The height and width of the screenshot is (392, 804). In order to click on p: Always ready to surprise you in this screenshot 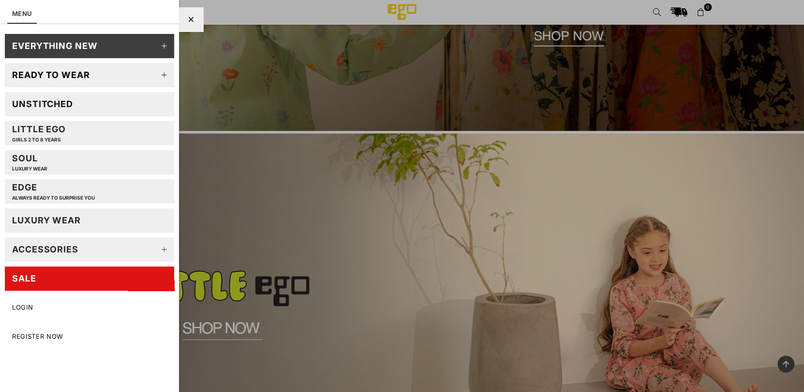, I will do `click(53, 197)`.